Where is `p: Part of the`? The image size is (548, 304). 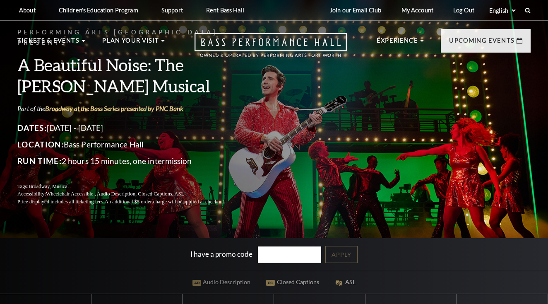
p: Part of the is located at coordinates (131, 108).